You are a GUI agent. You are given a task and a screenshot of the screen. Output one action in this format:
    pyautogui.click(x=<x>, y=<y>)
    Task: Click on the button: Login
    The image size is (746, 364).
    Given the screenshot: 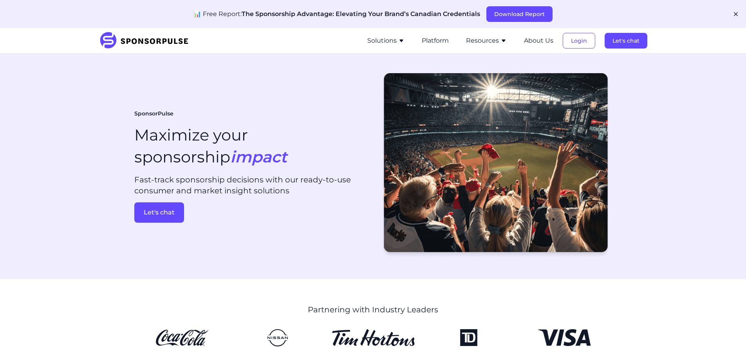 What is the action you would take?
    pyautogui.click(x=579, y=41)
    